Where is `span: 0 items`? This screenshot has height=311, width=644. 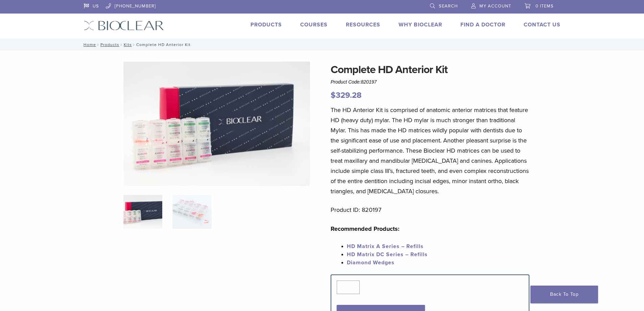 span: 0 items is located at coordinates (545, 6).